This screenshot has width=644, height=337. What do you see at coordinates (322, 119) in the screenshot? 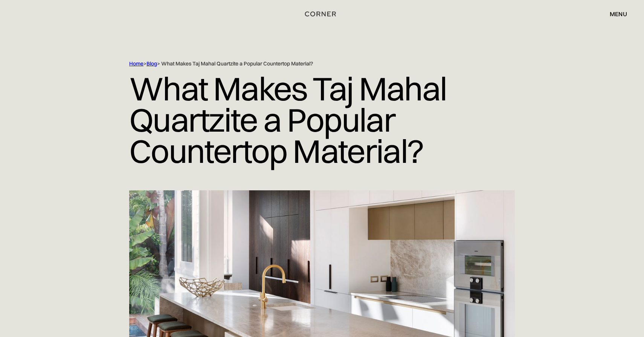
I see `h1: What Makes Taj Mahal Quartzite a Popular Countertop Material?` at bounding box center [322, 119].